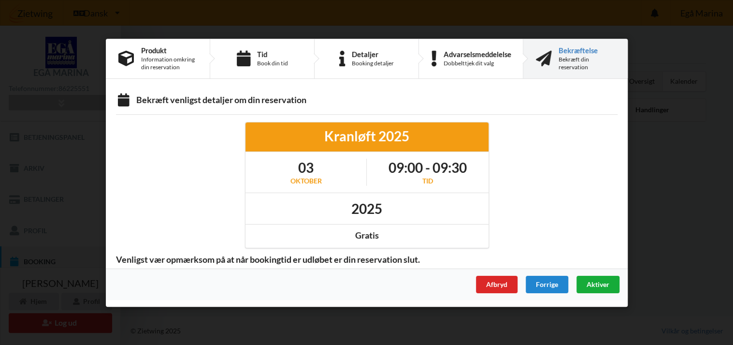 Image resolution: width=733 pixels, height=345 pixels. What do you see at coordinates (587, 50) in the screenshot?
I see `div: Bekræftelse` at bounding box center [587, 50].